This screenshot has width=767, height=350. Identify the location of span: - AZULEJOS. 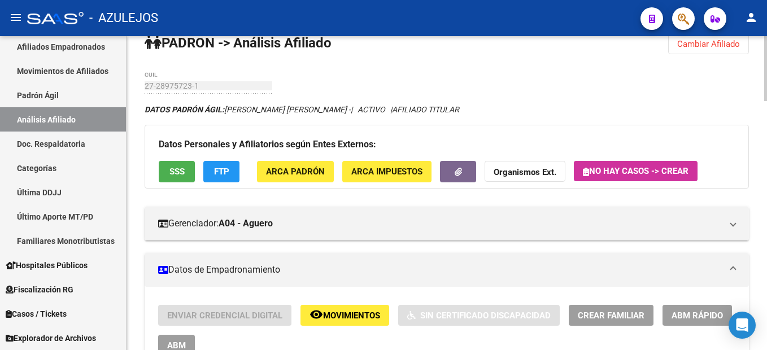
(124, 18).